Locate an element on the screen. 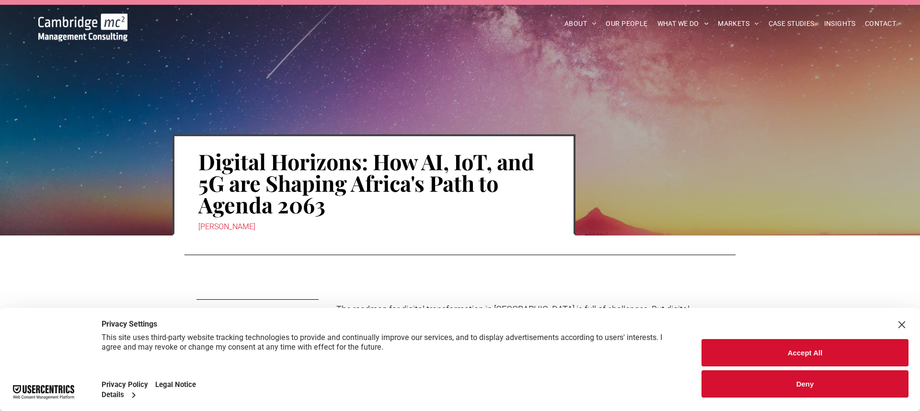  a: WHAT WE DO is located at coordinates (683, 23).